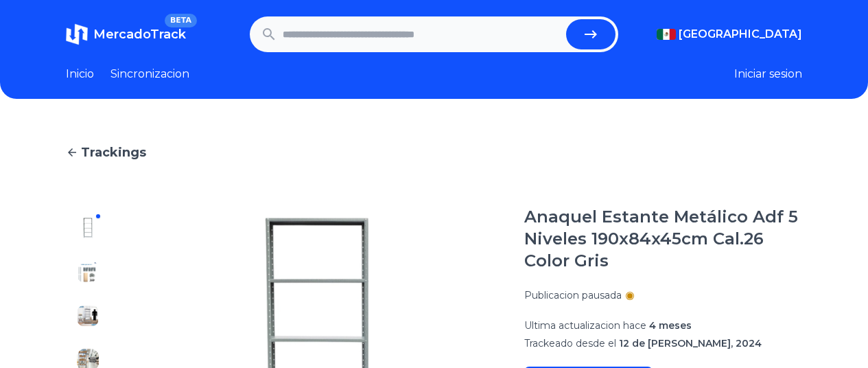 The image size is (868, 368). Describe the element at coordinates (139, 34) in the screenshot. I see `span: MercadoTrack` at that location.